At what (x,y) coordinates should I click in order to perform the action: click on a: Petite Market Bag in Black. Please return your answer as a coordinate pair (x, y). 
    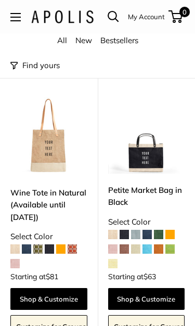
    Looking at the image, I should click on (147, 196).